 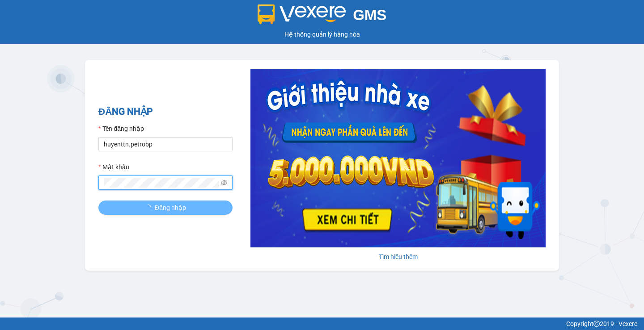 I want to click on label: Mật khẩu, so click(x=114, y=167).